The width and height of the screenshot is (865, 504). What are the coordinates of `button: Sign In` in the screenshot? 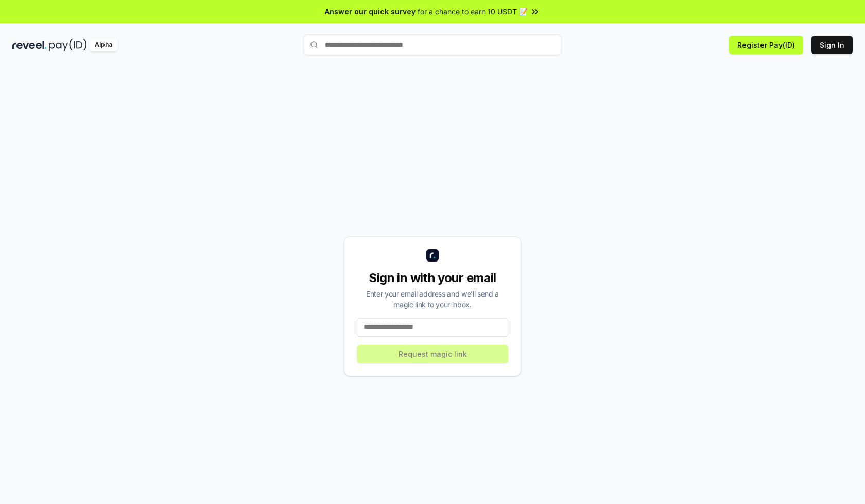 It's located at (832, 45).